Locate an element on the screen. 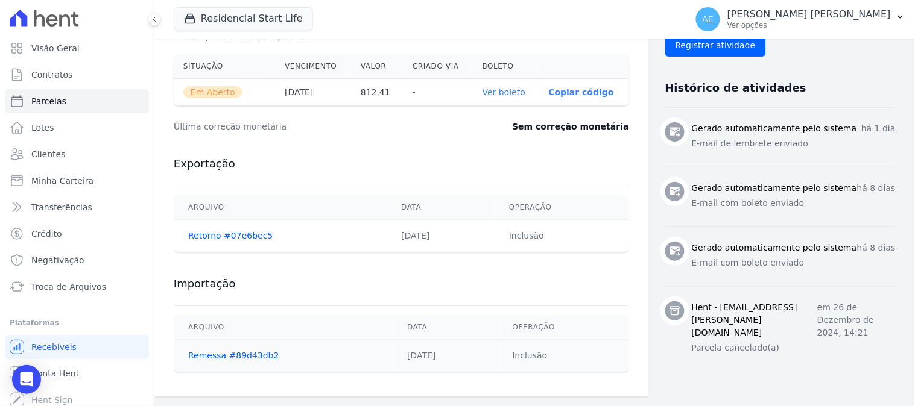 The width and height of the screenshot is (915, 406). span: Conta Hent is located at coordinates (55, 374).